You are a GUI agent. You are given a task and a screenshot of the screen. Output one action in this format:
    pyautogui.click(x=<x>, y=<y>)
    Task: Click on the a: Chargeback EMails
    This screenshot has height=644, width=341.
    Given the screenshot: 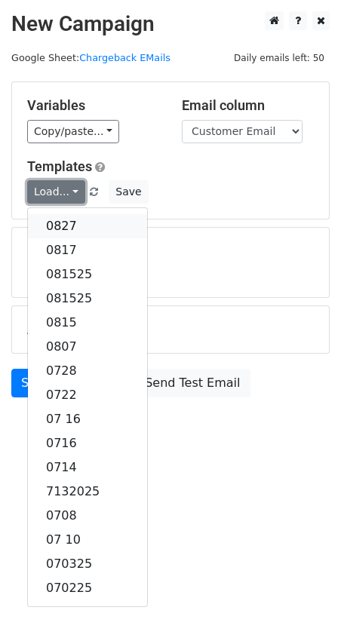 What is the action you would take?
    pyautogui.click(x=124, y=57)
    